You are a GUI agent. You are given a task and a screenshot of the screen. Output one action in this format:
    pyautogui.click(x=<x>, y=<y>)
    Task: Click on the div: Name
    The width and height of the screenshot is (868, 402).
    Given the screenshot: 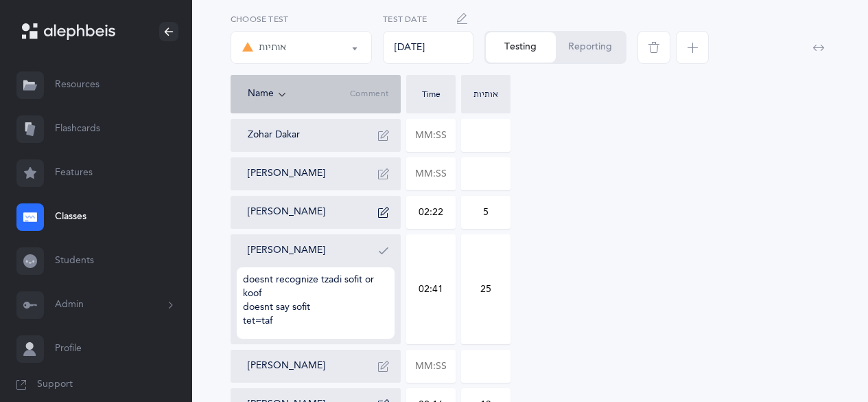 What is the action you would take?
    pyautogui.click(x=299, y=94)
    